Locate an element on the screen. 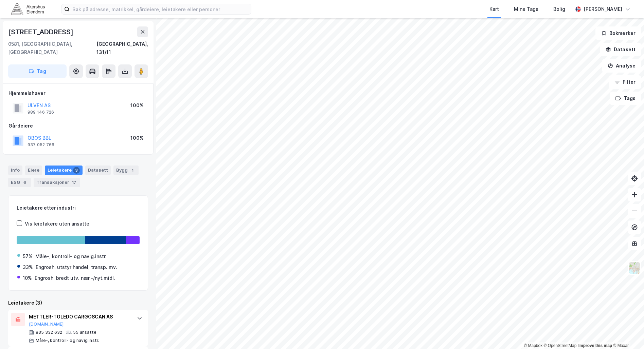 The image size is (644, 349). a: Improve this map is located at coordinates (595, 346).